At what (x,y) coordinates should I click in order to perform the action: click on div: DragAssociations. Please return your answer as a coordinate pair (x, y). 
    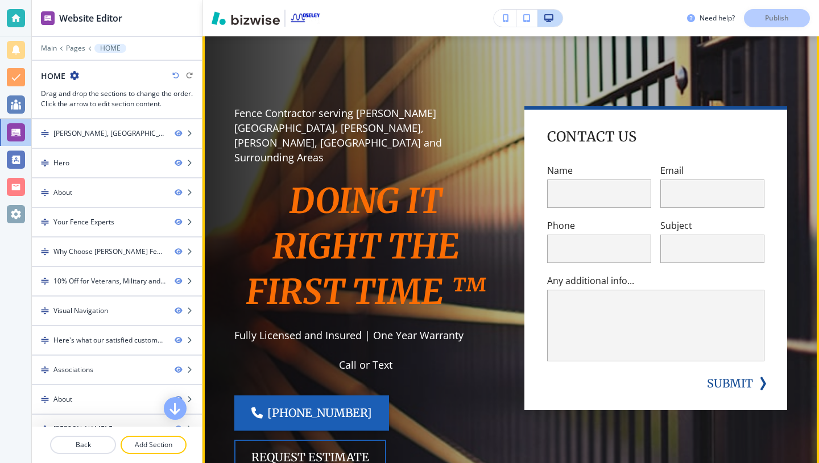
    Looking at the image, I should click on (117, 370).